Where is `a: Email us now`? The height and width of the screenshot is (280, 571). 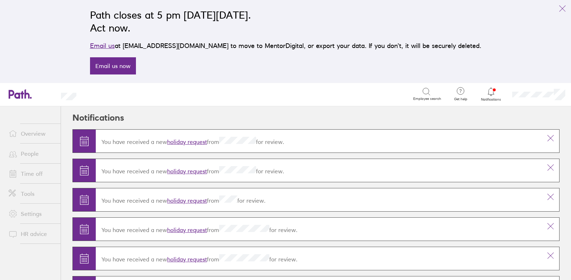
a: Email us now is located at coordinates (113, 66).